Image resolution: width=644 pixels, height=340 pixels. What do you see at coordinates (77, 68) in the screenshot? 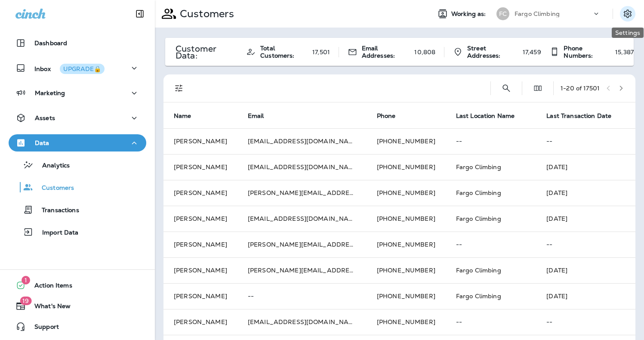
I see `button: InboxUPGRADE🔒` at bounding box center [77, 68].